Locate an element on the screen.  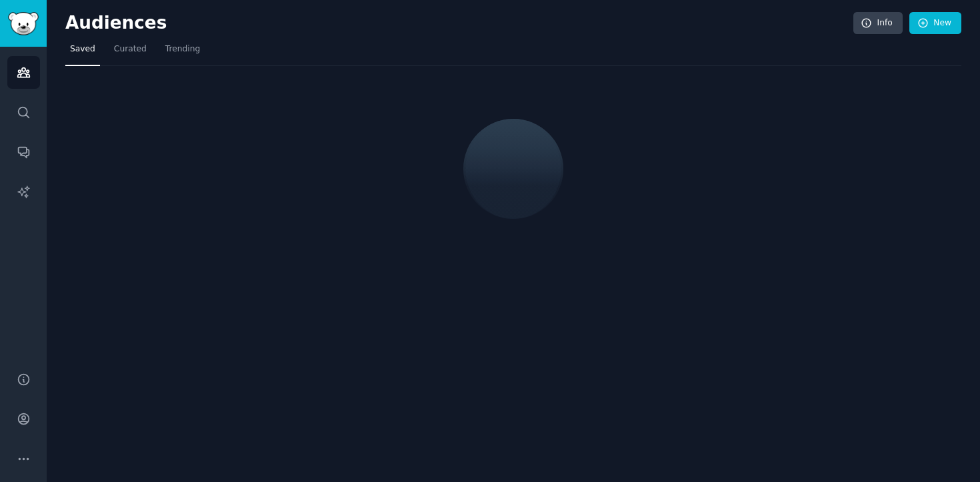
a: Info is located at coordinates (878, 23).